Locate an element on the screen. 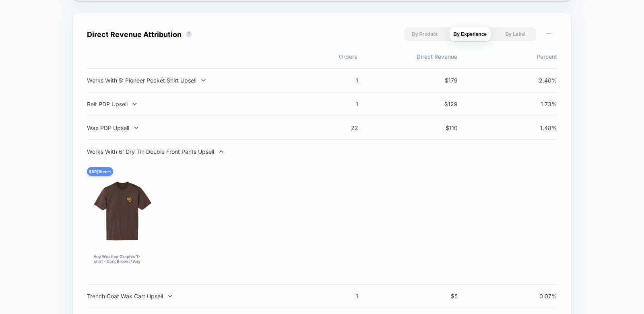  span: 0.07 % is located at coordinates (539, 296).